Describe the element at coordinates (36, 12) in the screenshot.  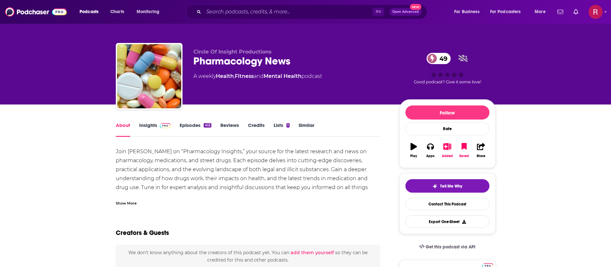
I see `a: Podchaser - Follow, Share and Rate Podcasts` at that location.